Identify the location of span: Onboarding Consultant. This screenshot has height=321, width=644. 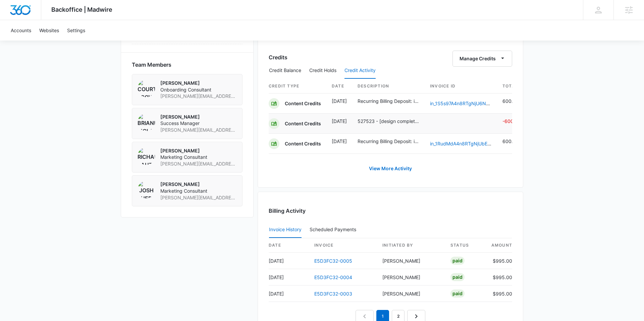
(199, 90).